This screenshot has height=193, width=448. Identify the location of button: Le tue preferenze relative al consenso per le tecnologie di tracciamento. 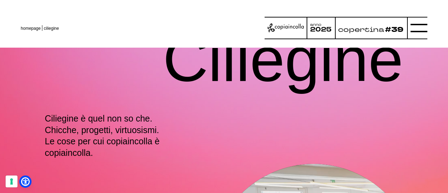
(12, 181).